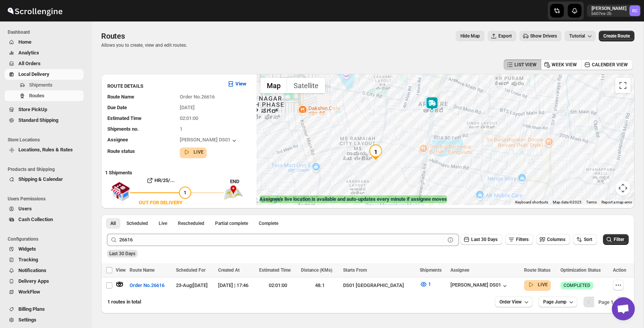 The height and width of the screenshot is (328, 644). I want to click on span: View, so click(121, 270).